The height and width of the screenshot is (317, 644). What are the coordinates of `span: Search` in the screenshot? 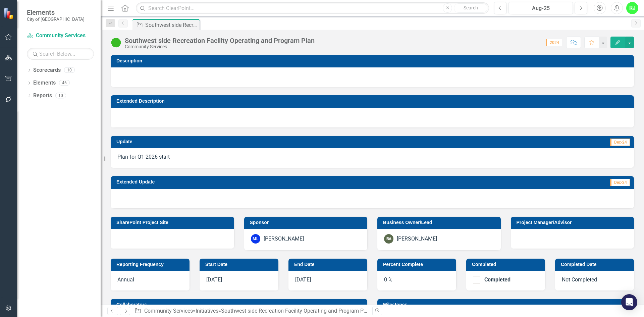 It's located at (470, 8).